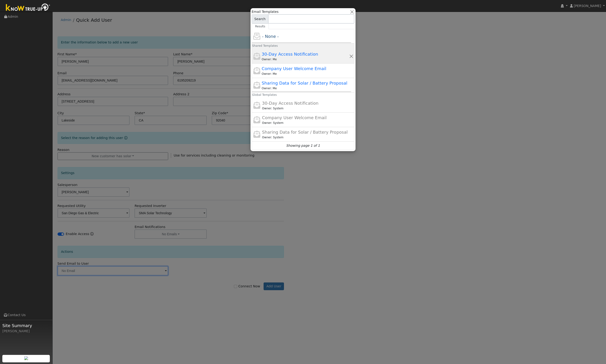 This screenshot has height=364, width=606. Describe the element at coordinates (270, 36) in the screenshot. I see `span: - None -` at that location.